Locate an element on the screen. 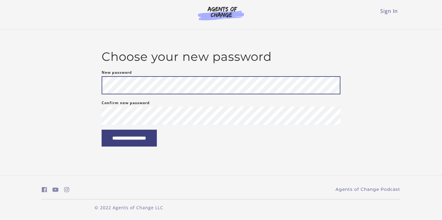 The image size is (442, 220). label: New password is located at coordinates (117, 72).